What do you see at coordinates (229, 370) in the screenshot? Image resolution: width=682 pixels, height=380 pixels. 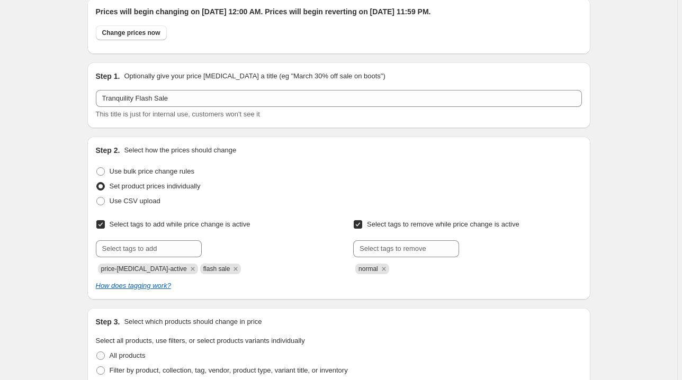 I see `span: Filter by product, collection, tag, vendor, product type, variant title, or inventory` at bounding box center [229, 370].